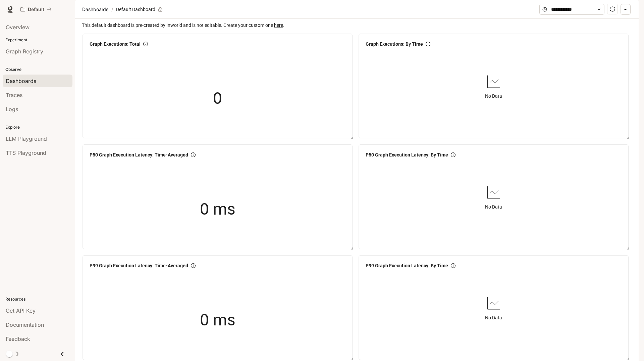 Image resolution: width=644 pixels, height=361 pixels. What do you see at coordinates (407, 155) in the screenshot?
I see `span: P50 Graph Execution Latency: By Time` at bounding box center [407, 155].